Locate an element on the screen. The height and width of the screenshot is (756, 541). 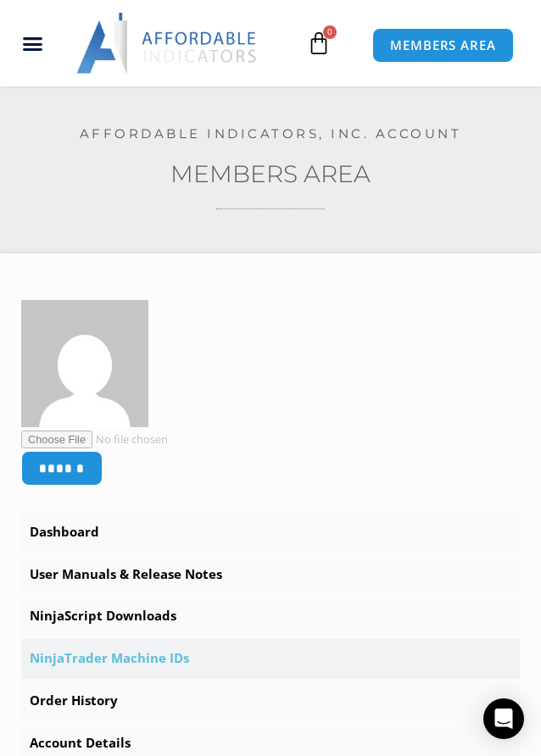
img: LogoAI | Affordable Indicators – NinjaTrader is located at coordinates (167, 43).